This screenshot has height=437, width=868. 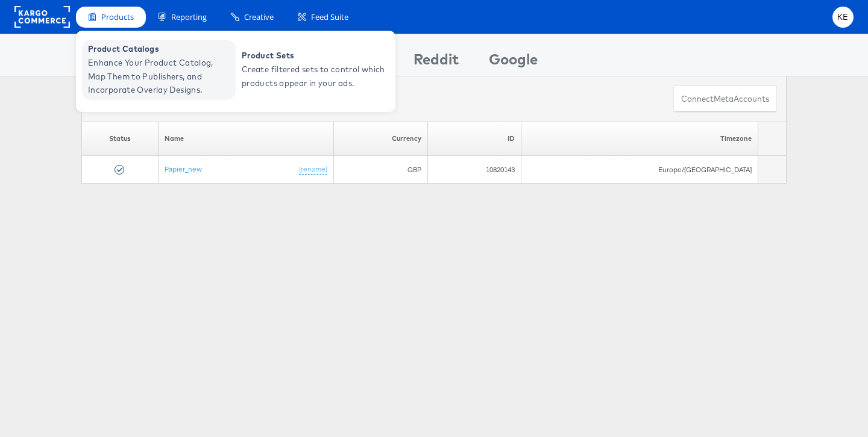 What do you see at coordinates (312, 70) in the screenshot?
I see `a: Product Sets Create filtered sets to control which products appear in your ads.` at bounding box center [312, 70].